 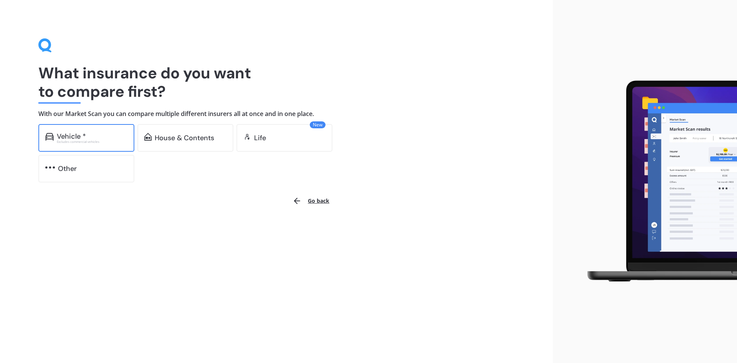 What do you see at coordinates (67, 168) in the screenshot?
I see `div: Other` at bounding box center [67, 168].